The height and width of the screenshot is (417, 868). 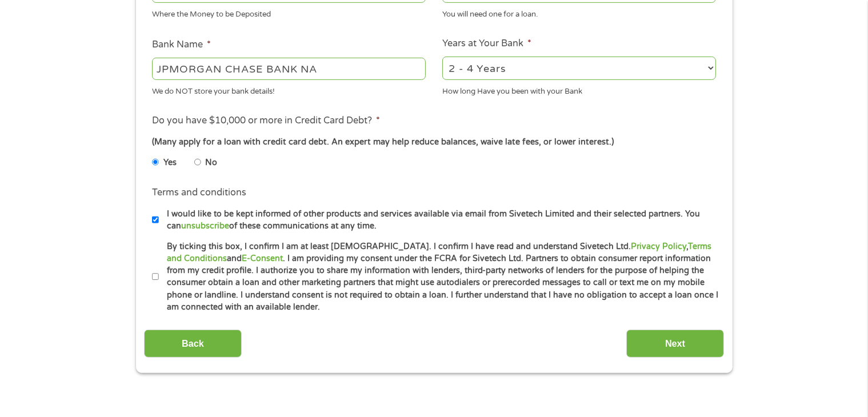 I want to click on a: Terms and Conditions, so click(x=439, y=252).